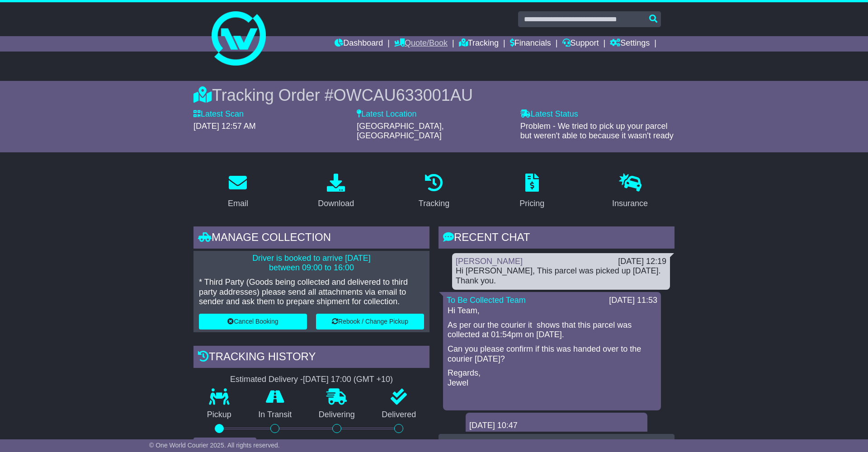  What do you see at coordinates (532, 204) in the screenshot?
I see `div: Pricing` at bounding box center [532, 204].